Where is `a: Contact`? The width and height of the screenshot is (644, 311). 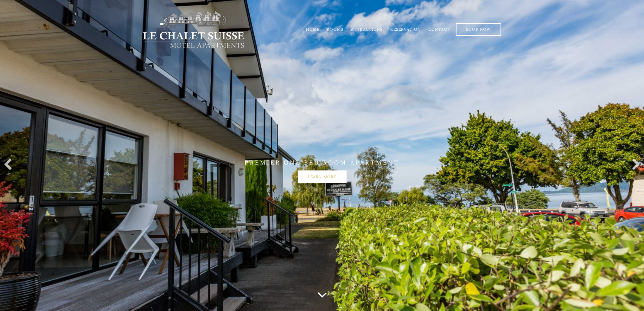
a: Contact is located at coordinates (439, 29).